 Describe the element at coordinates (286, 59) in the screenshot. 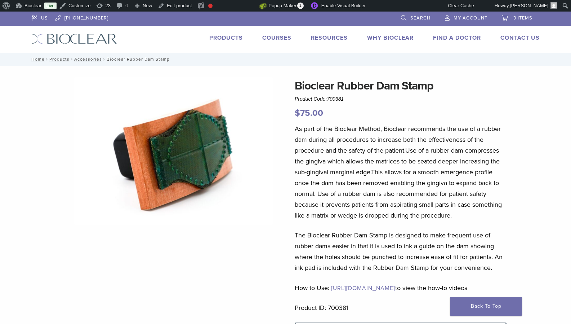

I see `nav: Bioclear Rubber Dam Stamp` at that location.